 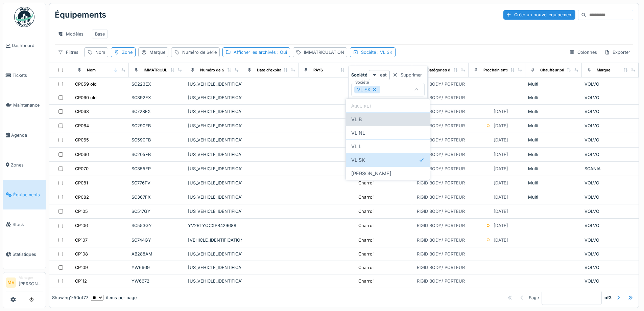 What do you see at coordinates (157, 183) in the screenshot?
I see `div: SC776FV` at bounding box center [157, 183].